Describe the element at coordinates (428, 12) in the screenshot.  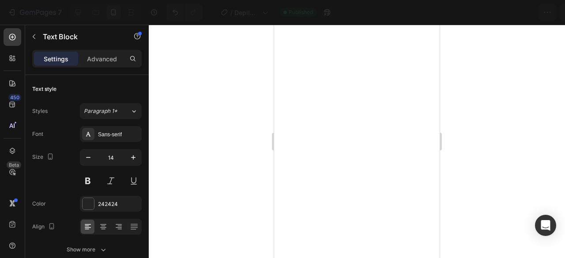
I see `button: 1 product assigned` at that location.